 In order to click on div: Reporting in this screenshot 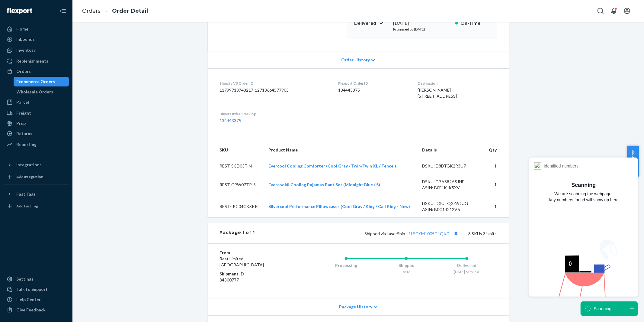, I will do `click(26, 144)`.